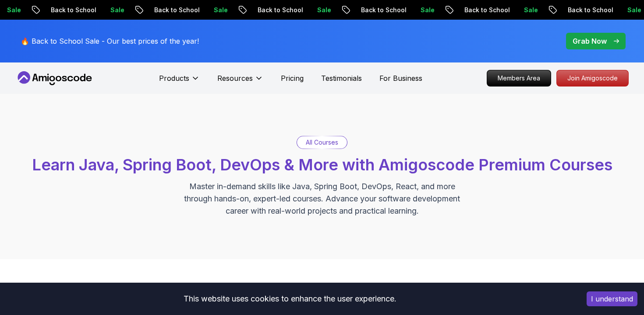 The width and height of the screenshot is (644, 315). What do you see at coordinates (401, 78) in the screenshot?
I see `p: For Business` at bounding box center [401, 78].